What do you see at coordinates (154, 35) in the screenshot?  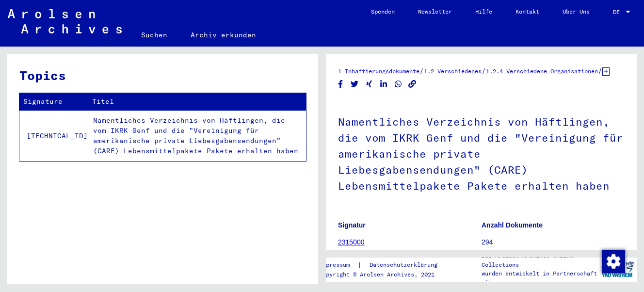 I see `a: Suchen` at bounding box center [154, 35].